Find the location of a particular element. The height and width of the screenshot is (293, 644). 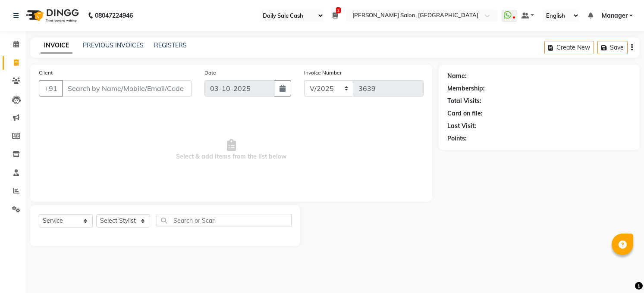

span: Select & add items from the list below is located at coordinates (232, 150).